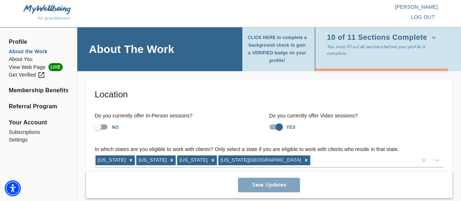  What do you see at coordinates (269, 149) in the screenshot?
I see `h6: In which states are you eligible to work with clients? Only select a state if you are eligible to...` at bounding box center [269, 149].